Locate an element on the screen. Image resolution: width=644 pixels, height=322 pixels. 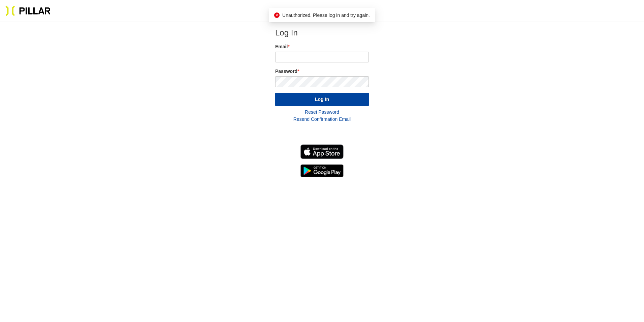
h2: Log In is located at coordinates (322, 33).